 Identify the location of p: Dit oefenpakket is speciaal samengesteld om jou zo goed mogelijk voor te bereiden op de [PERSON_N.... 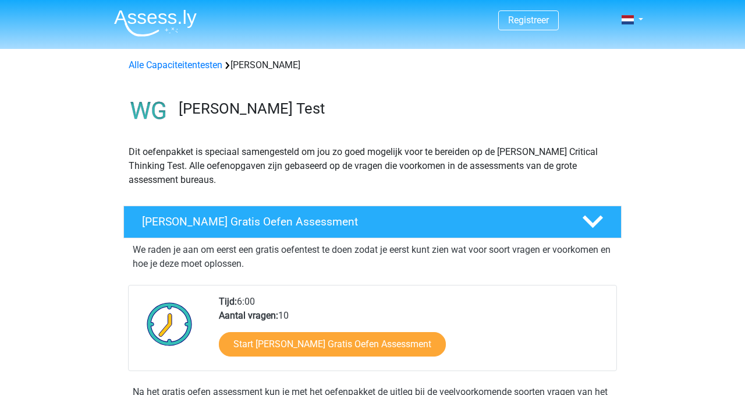
(373, 166).